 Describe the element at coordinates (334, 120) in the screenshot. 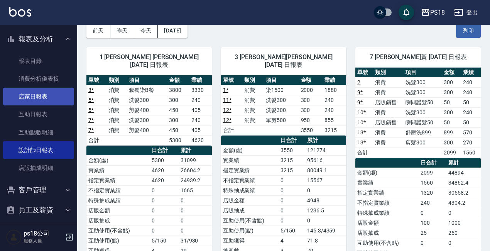

I see `td: 855` at that location.